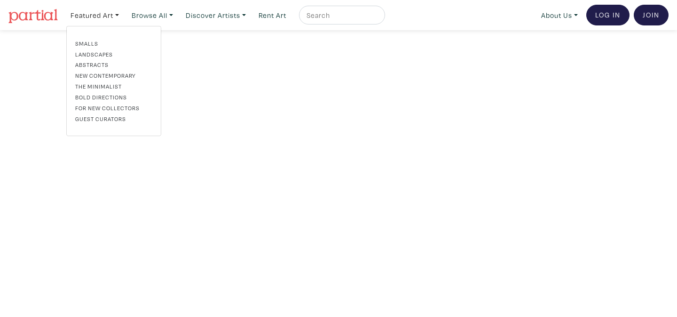 The width and height of the screenshot is (677, 317). Describe the element at coordinates (216, 15) in the screenshot. I see `a: Discover Artists` at that location.